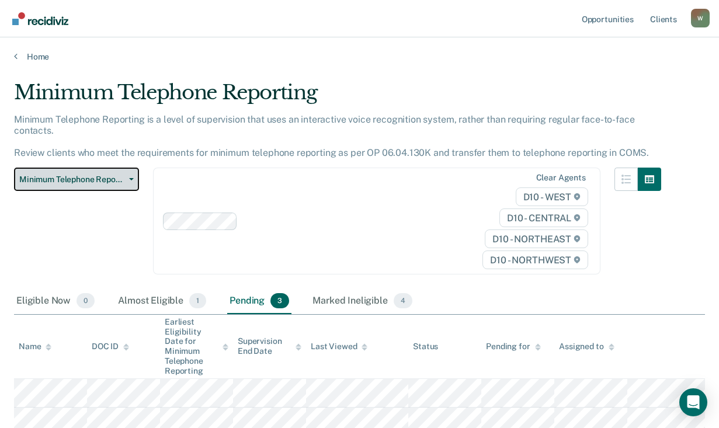 The image size is (719, 428). Describe the element at coordinates (40, 19) in the screenshot. I see `img: Recidiviz` at that location.